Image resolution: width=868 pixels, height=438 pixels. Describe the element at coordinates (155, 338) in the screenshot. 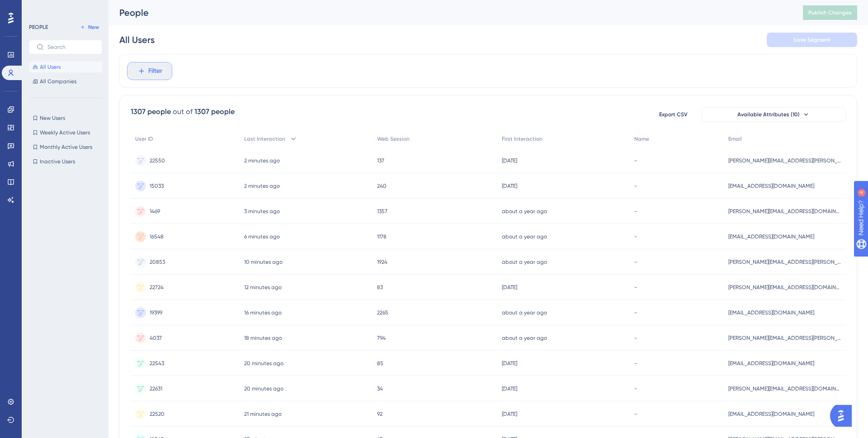

I see `span: 4037` at that location.